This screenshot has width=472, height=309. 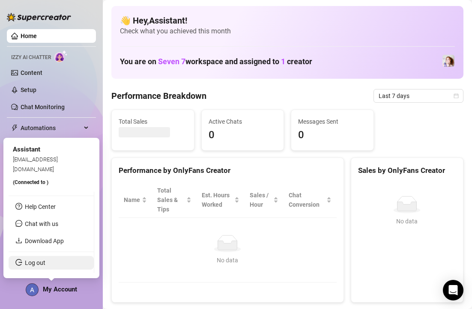 What do you see at coordinates (29, 36) in the screenshot?
I see `a: Home` at bounding box center [29, 36].